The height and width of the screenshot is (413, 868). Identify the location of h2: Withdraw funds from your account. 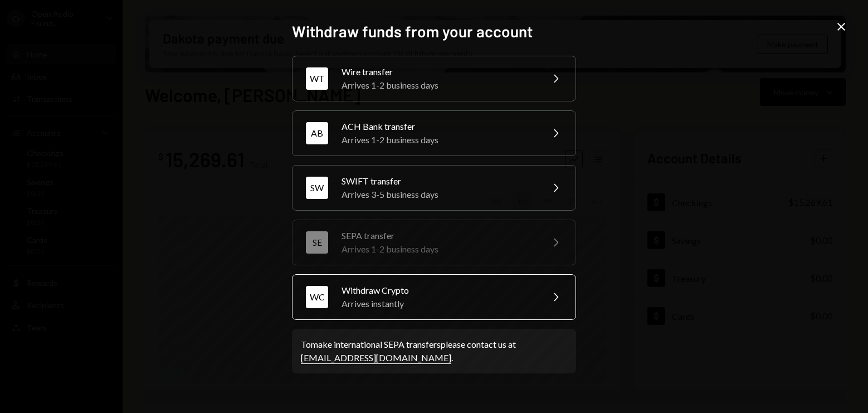
(434, 31).